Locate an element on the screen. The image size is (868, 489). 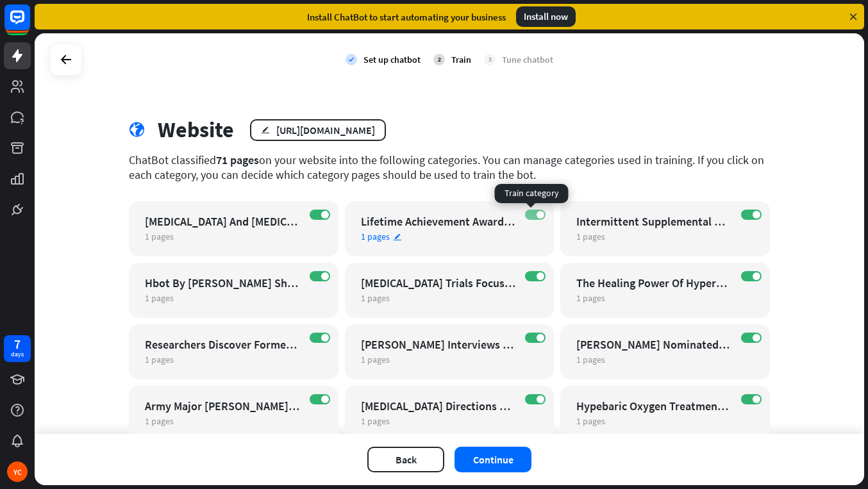
div: 3 is located at coordinates (490, 60).